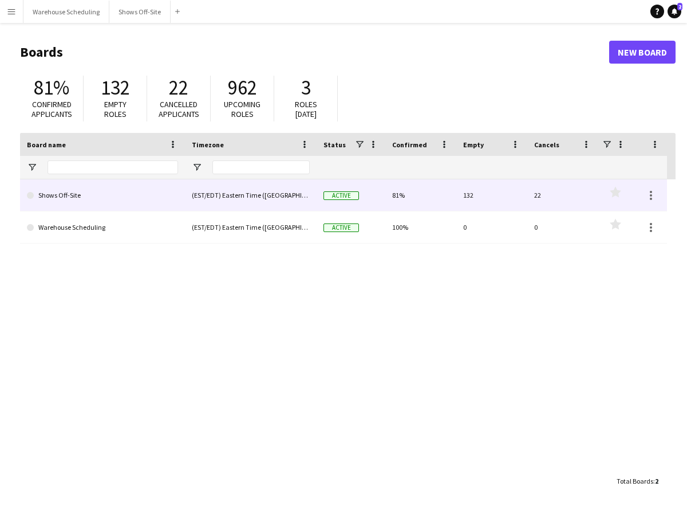 The height and width of the screenshot is (510, 687). Describe the element at coordinates (261, 167) in the screenshot. I see `input: Timezone Filter Input` at that location.